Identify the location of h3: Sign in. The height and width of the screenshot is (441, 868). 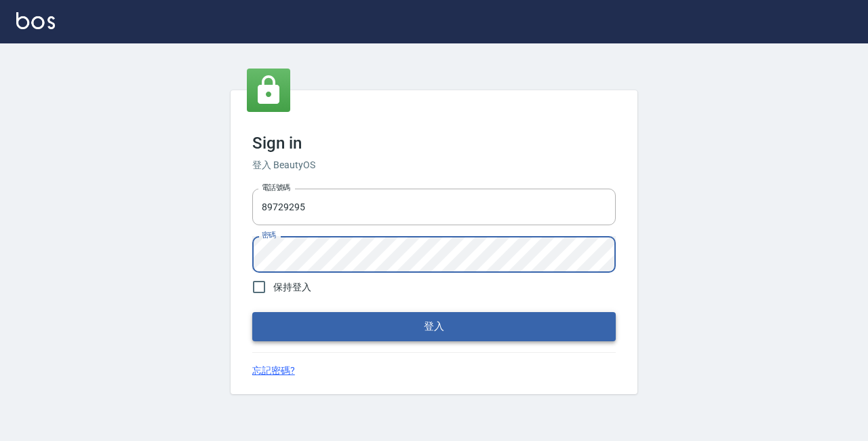
(434, 143).